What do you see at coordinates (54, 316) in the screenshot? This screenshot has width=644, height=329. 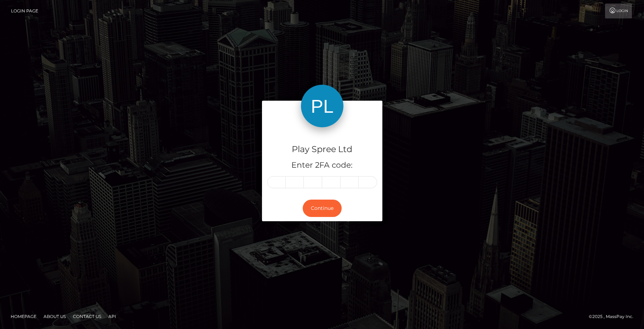 I see `a: About Us` at bounding box center [54, 316].